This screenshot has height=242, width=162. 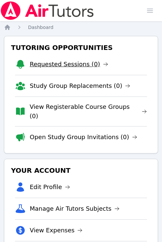 What do you see at coordinates (41, 27) in the screenshot?
I see `span: Dashboard` at bounding box center [41, 27].